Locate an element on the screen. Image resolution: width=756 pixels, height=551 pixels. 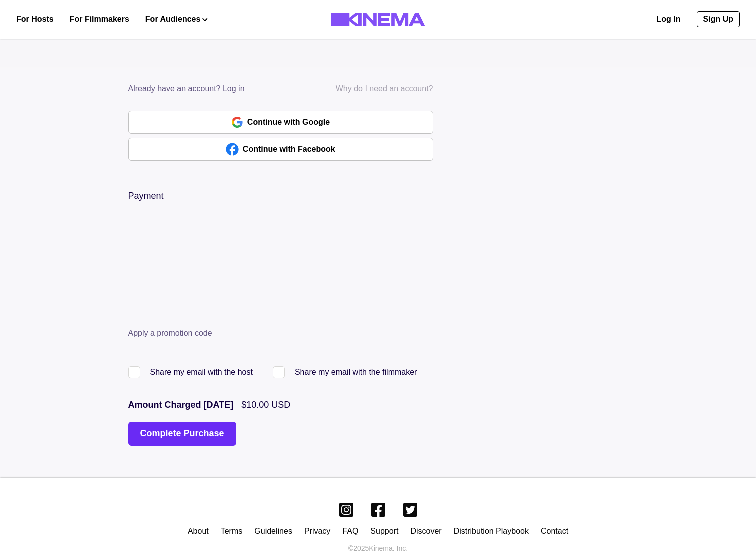
p: Already have an account? Log in is located at coordinates (187, 89).